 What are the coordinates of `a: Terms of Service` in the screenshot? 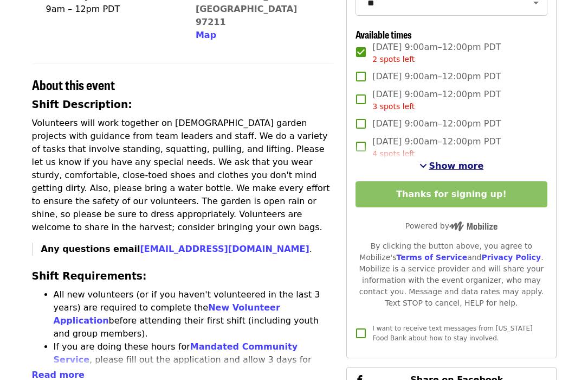 It's located at (432, 258).